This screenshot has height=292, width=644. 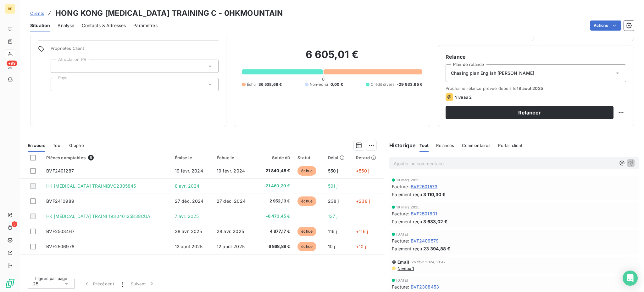 I want to click on span: 36 538,66 €, so click(x=270, y=84).